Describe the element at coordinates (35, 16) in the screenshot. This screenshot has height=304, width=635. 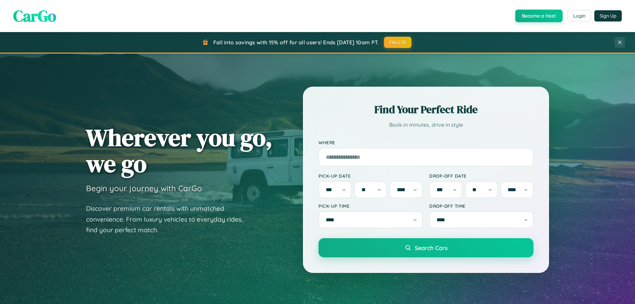
I see `span: CarGo` at that location.